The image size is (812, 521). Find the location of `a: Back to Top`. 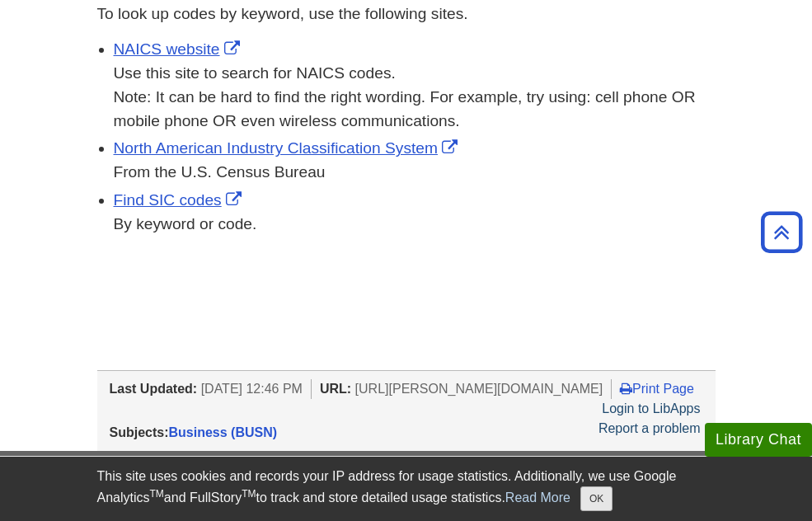

a: Back to Top is located at coordinates (782, 232).